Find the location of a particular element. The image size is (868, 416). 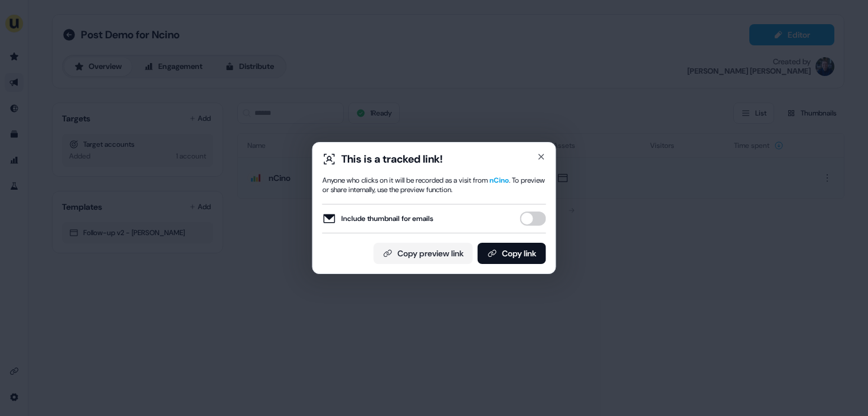

label: Include thumbnail for emails is located at coordinates (378, 219).